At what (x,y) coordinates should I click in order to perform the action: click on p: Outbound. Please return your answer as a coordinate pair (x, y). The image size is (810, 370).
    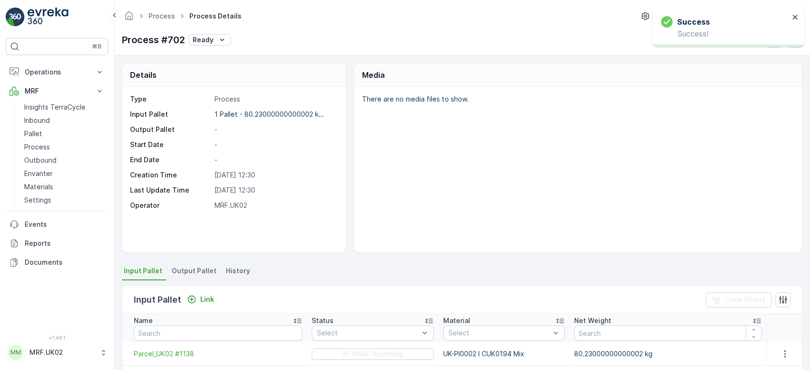
    Looking at the image, I should click on (40, 160).